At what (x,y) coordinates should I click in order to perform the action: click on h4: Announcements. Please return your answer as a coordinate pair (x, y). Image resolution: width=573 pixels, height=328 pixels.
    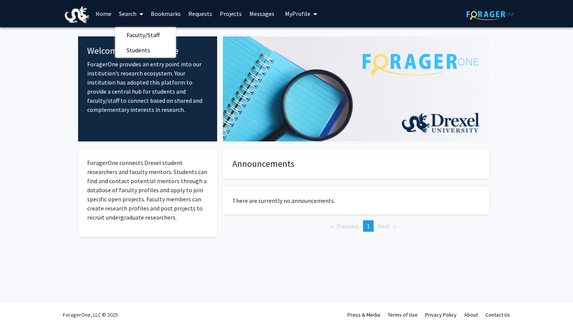
    Looking at the image, I should click on (356, 164).